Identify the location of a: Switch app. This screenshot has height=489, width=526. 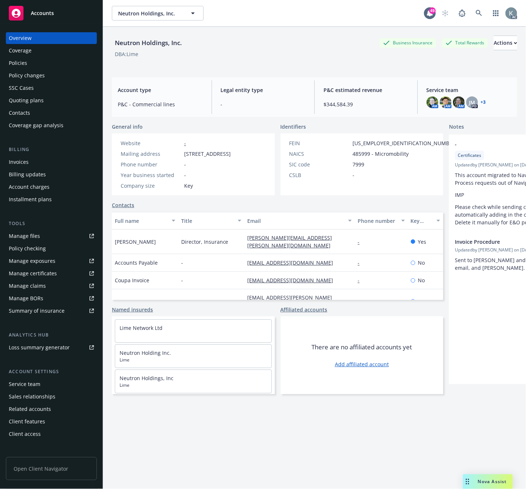
(496, 13).